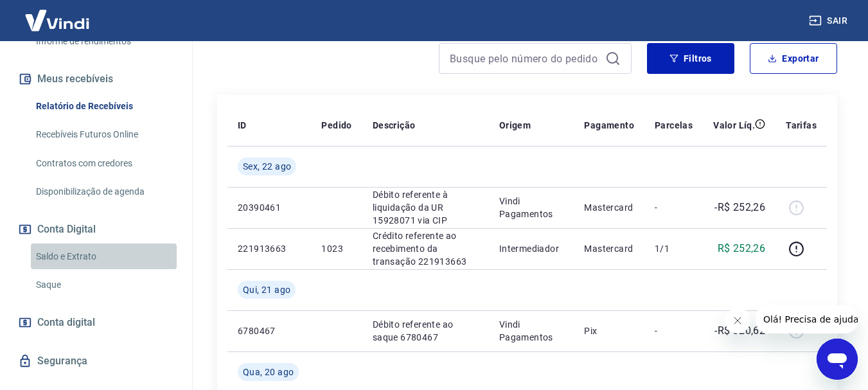 The image size is (868, 390). Describe the element at coordinates (57, 20) in the screenshot. I see `img: Vindi` at that location.